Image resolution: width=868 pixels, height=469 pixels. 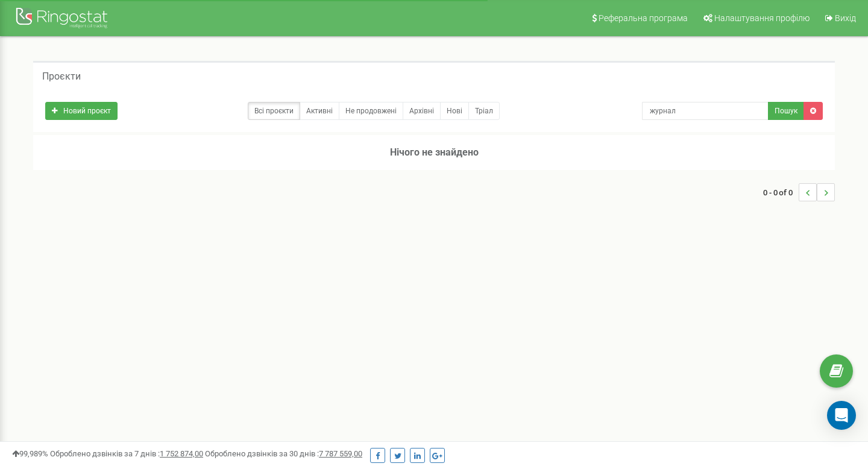 I want to click on h3: Нічого не знайдено, so click(x=434, y=152).